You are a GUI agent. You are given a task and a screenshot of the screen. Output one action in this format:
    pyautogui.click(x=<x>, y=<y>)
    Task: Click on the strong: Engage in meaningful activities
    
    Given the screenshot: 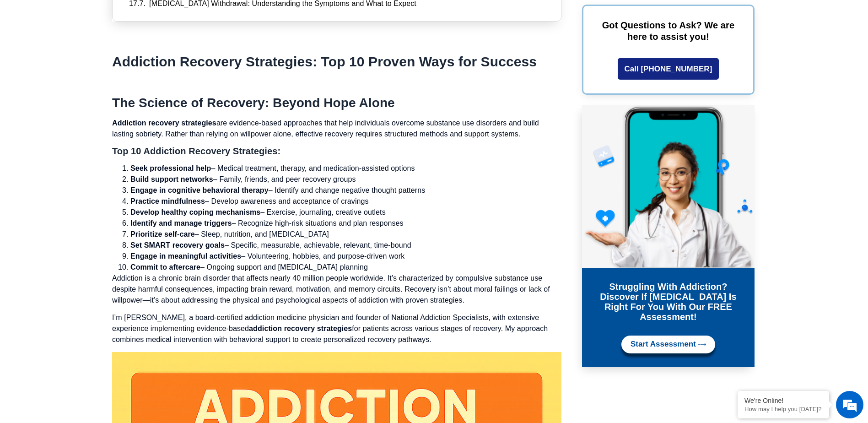 What is the action you would take?
    pyautogui.click(x=186, y=256)
    